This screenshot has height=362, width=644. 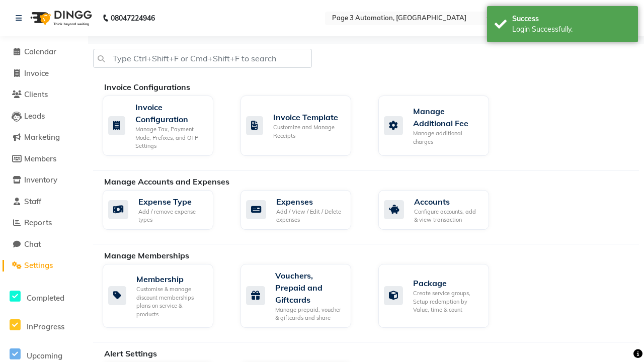 I want to click on span: Reports, so click(x=37, y=223).